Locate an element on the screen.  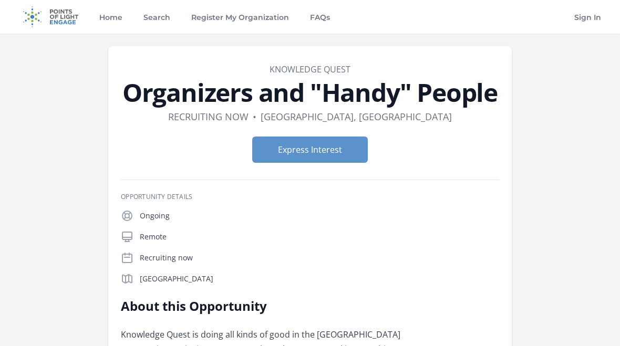
h2: About this Opportunity is located at coordinates (274, 307).